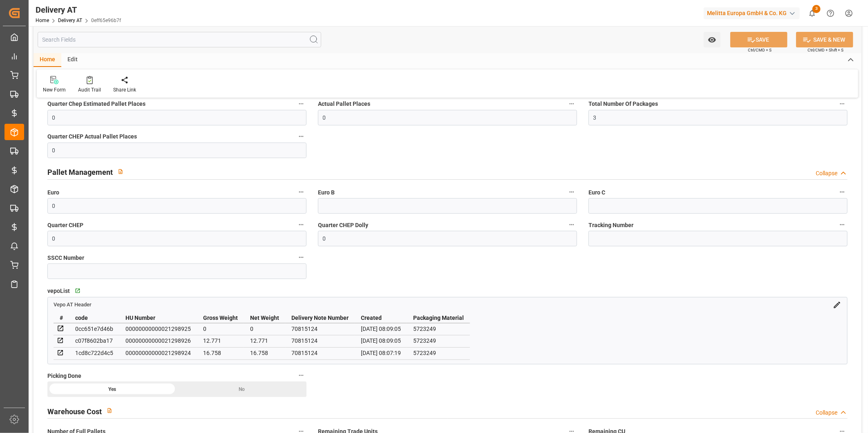 The width and height of the screenshot is (868, 433). Describe the element at coordinates (754, 13) in the screenshot. I see `button: Melitta Europa GmbH & Co. KG` at that location.